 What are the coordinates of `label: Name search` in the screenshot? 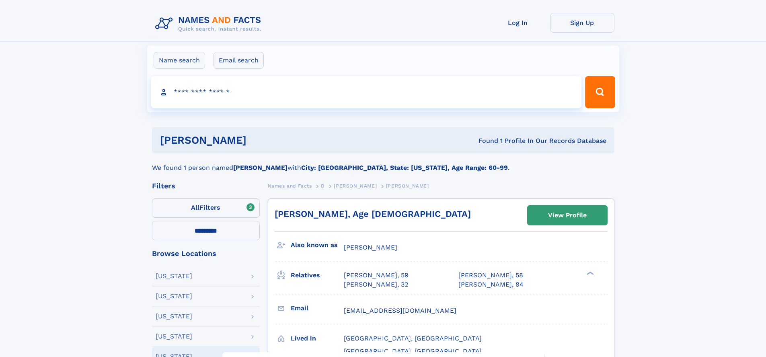 It's located at (179, 60).